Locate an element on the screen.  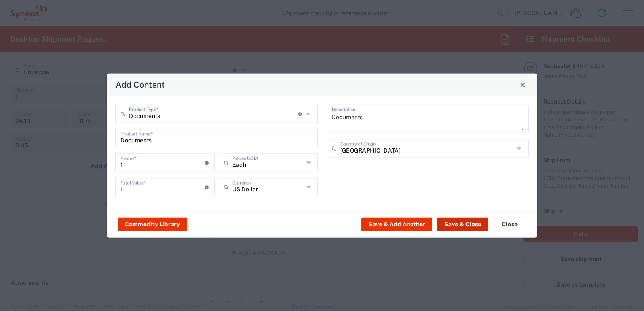
button: Save & Add Another is located at coordinates (397, 224).